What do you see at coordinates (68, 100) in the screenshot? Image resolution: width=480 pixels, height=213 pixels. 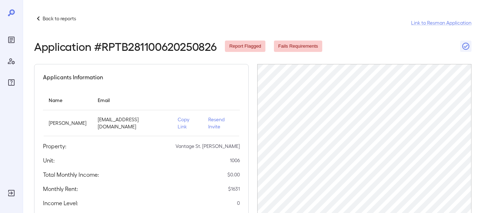 I see `th: Name` at bounding box center [68, 100].